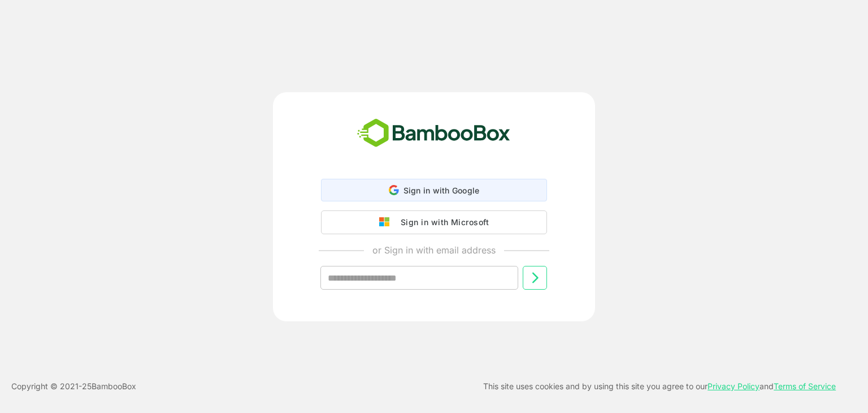  I want to click on p: Copyright © 2021- 25 BambooBox, so click(73, 386).